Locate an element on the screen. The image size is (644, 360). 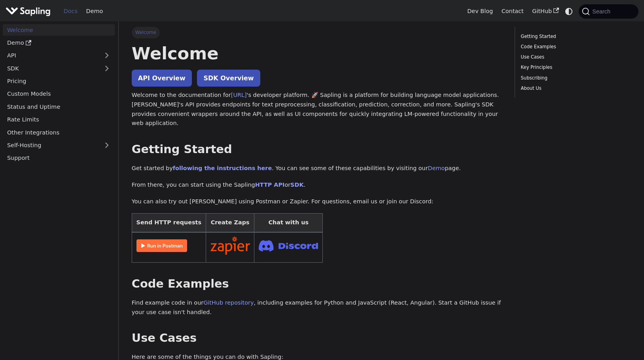
h2: Code Examples is located at coordinates (317, 284).